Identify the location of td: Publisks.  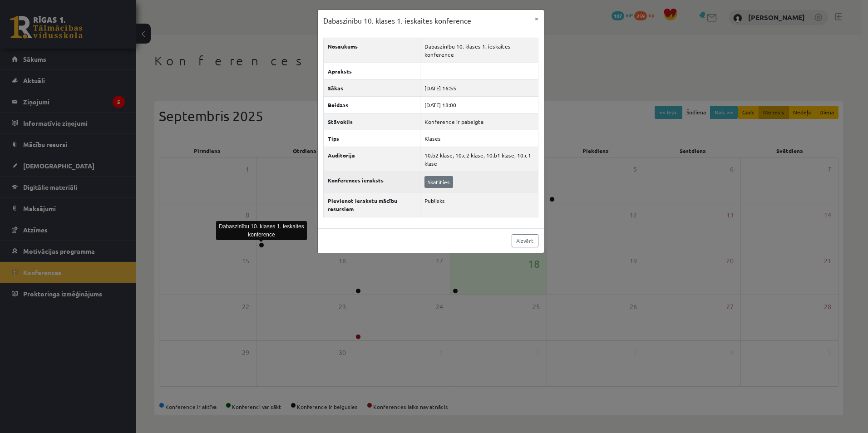
(479, 204).